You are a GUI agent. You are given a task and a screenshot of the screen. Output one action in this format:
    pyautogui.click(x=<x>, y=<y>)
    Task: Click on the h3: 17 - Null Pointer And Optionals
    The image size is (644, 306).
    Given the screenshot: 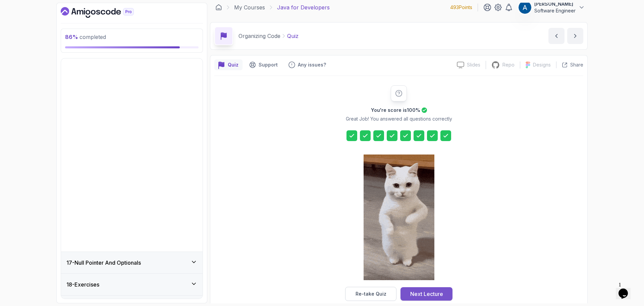 What is the action you would take?
    pyautogui.click(x=104, y=263)
    